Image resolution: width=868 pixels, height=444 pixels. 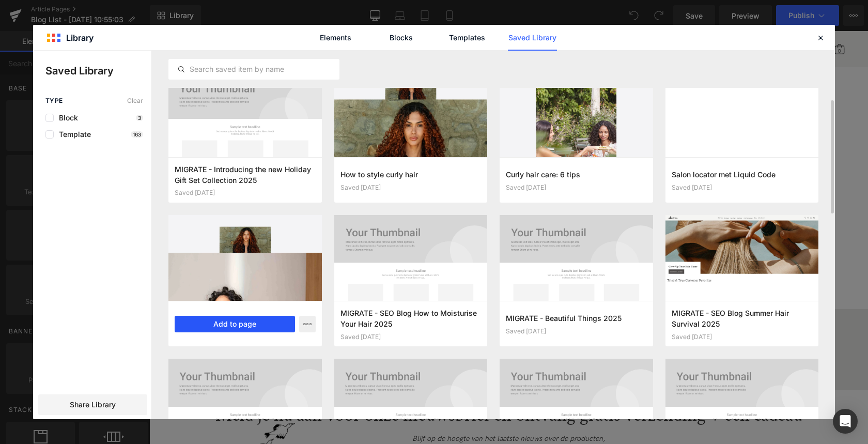 What do you see at coordinates (137, 134) in the screenshot?
I see `p: 163` at bounding box center [137, 134].